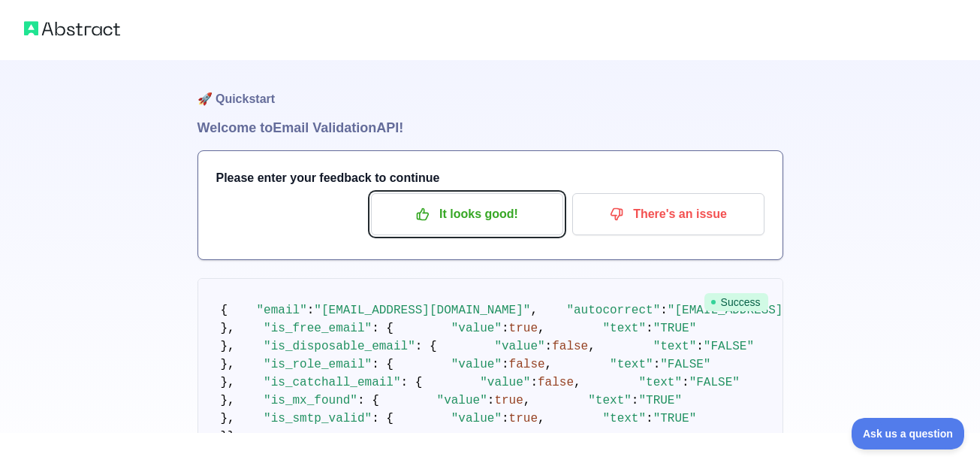 This screenshot has width=980, height=457. What do you see at coordinates (669, 214) in the screenshot?
I see `button: There's an issue` at bounding box center [669, 214].